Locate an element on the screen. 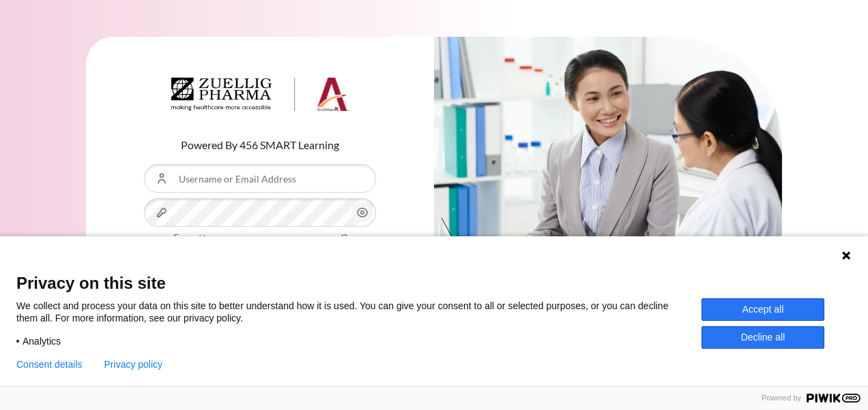 The width and height of the screenshot is (868, 410). p: We collect and process your data on this site to better understand how it is used. You can give y... is located at coordinates (359, 312).